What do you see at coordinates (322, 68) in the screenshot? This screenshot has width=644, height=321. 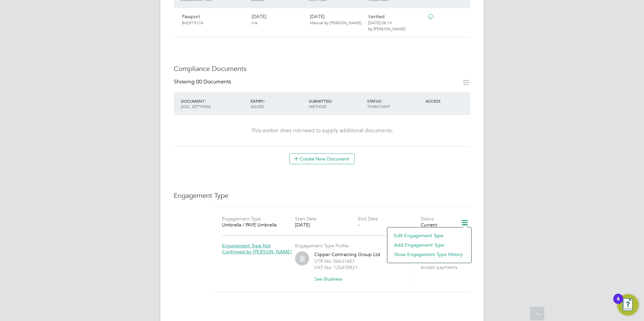 I see `h3: Compliance Documents` at bounding box center [322, 68].